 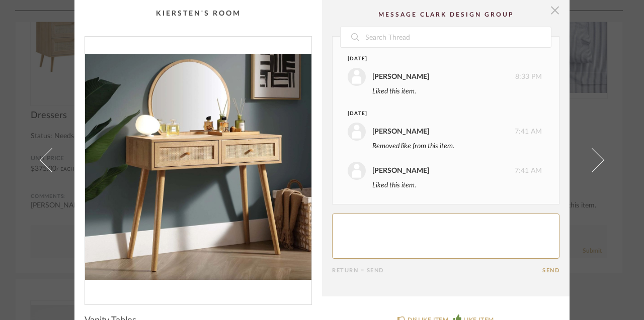 What do you see at coordinates (444, 77) in the screenshot?
I see `div: 8:33 PM` at bounding box center [444, 77].